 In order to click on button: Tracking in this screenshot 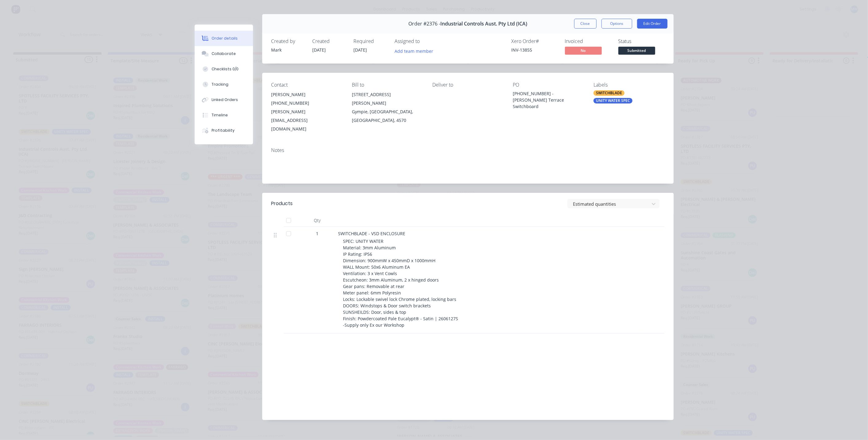, I will do `click(224, 84)`.